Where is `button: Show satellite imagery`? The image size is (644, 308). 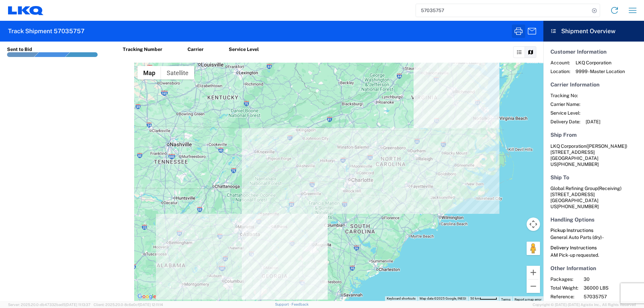
button: Show satellite imagery is located at coordinates (177, 72).